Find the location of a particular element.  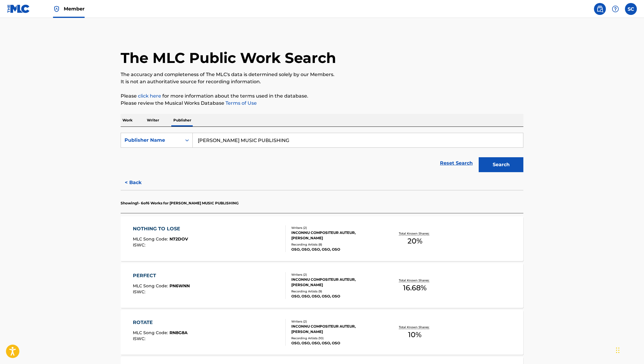

button: < Back is located at coordinates (138, 183).